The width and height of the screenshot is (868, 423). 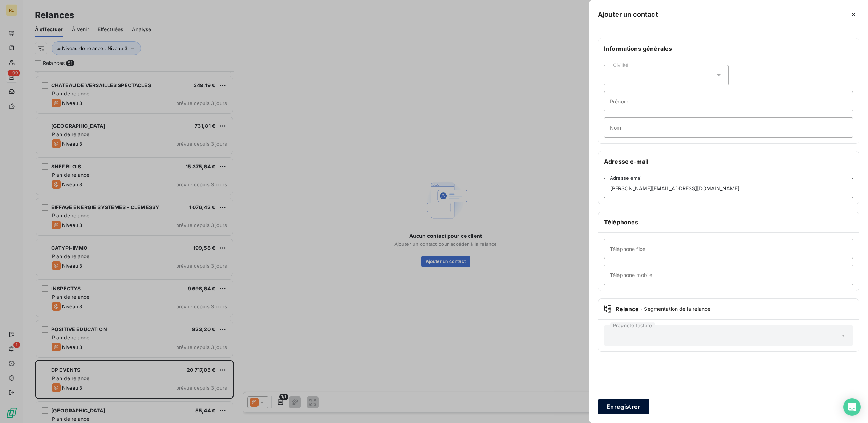 I want to click on div: Open Intercom Messenger, so click(x=852, y=407).